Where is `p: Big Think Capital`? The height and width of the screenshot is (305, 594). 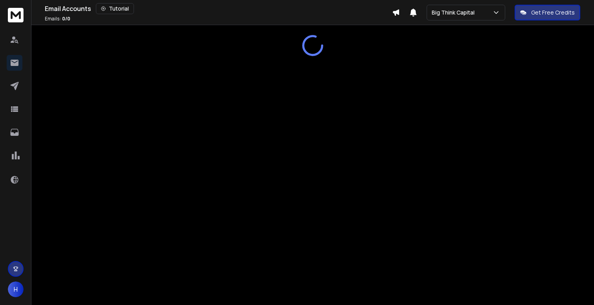
p: Big Think Capital is located at coordinates (454, 13).